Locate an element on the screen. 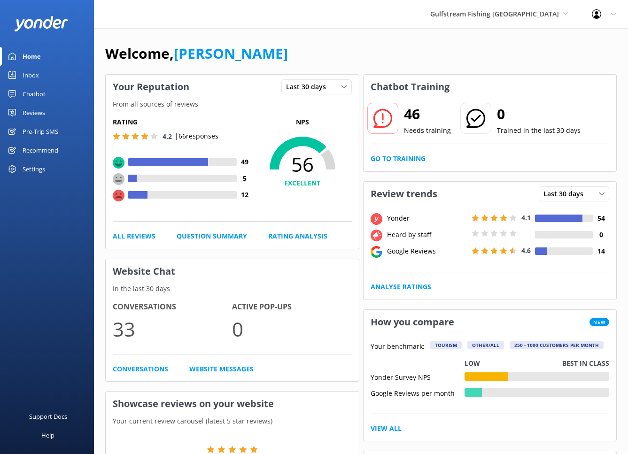  h4: 54 is located at coordinates (601, 218).